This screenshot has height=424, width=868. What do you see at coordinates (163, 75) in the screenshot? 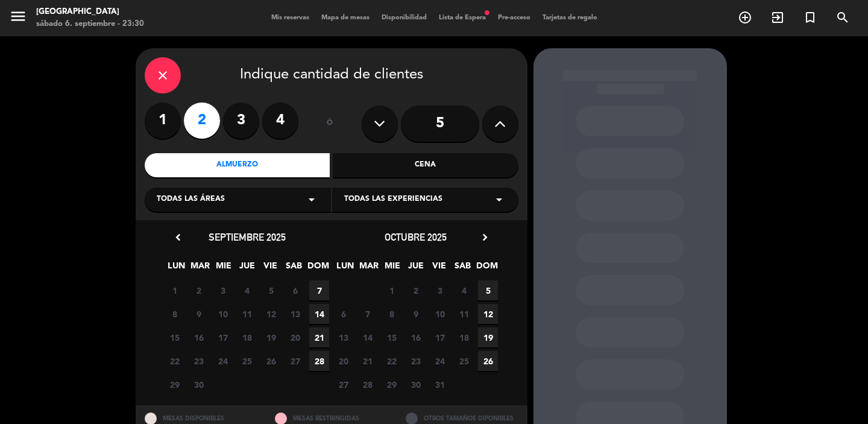
I see `i: close` at bounding box center [163, 75].